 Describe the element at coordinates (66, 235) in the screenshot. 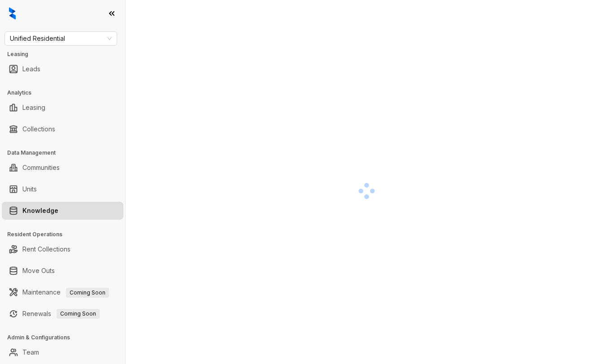

I see `h3: Resident Operations` at that location.